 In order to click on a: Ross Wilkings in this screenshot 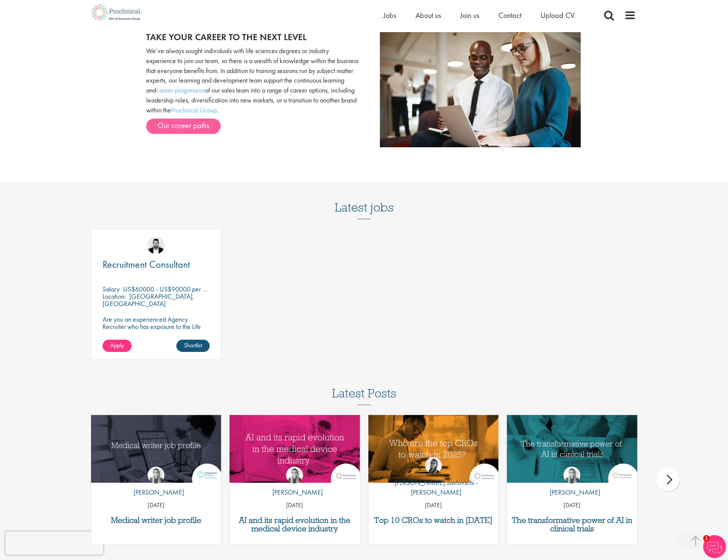, I will do `click(155, 245)`.